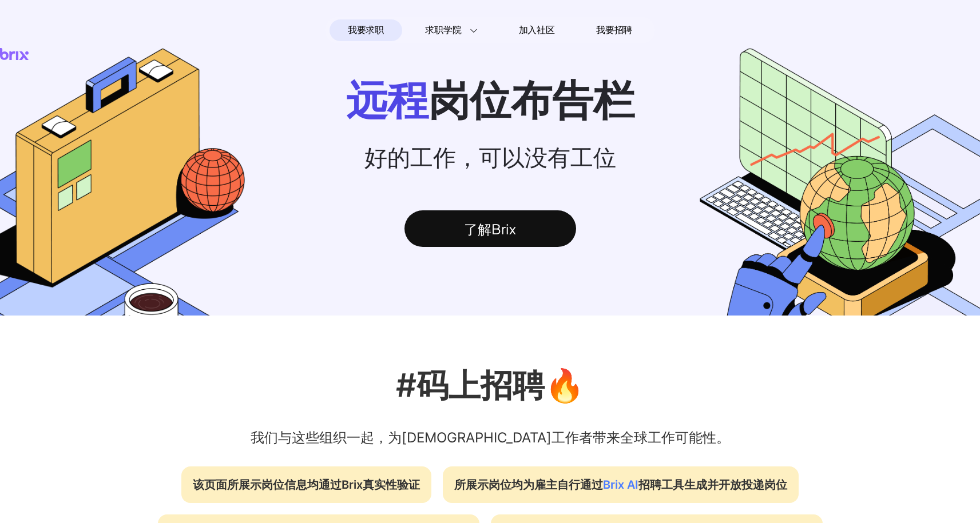 The width and height of the screenshot is (980, 523). What do you see at coordinates (365, 31) in the screenshot?
I see `span: 我要求职` at bounding box center [365, 31].